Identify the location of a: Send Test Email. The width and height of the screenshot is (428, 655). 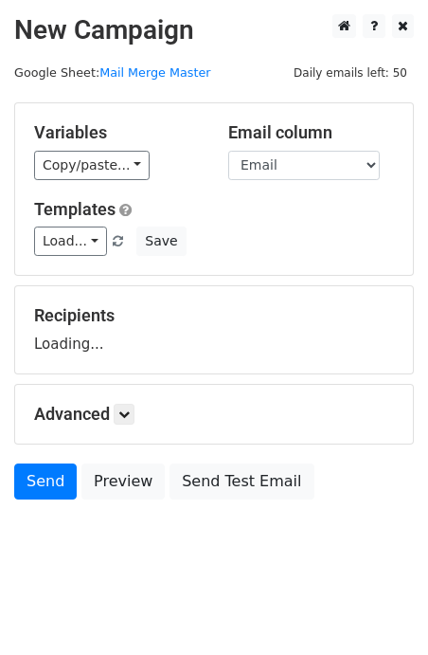
(242, 481).